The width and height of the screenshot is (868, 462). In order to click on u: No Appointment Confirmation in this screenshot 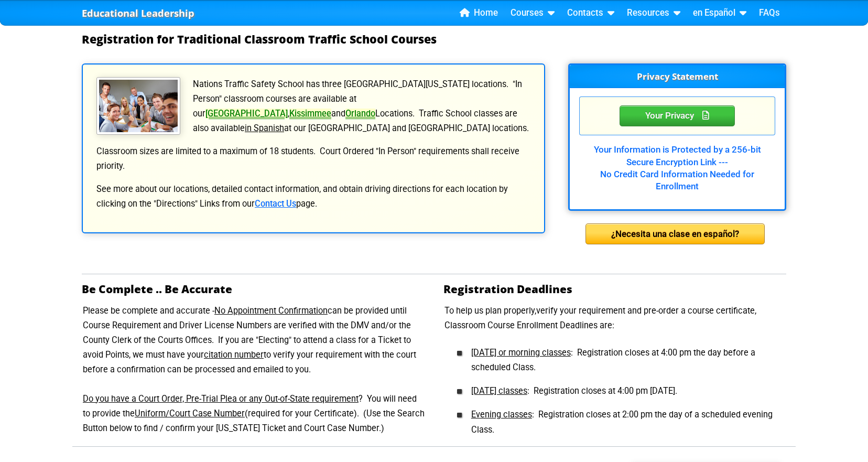, I will do `click(271, 310)`.